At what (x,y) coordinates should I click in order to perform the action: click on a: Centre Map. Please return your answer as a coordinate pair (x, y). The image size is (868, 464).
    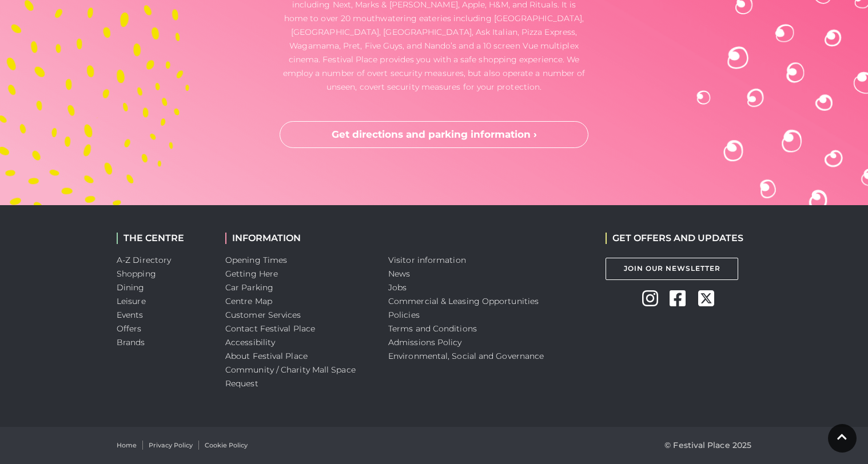
    Looking at the image, I should click on (249, 301).